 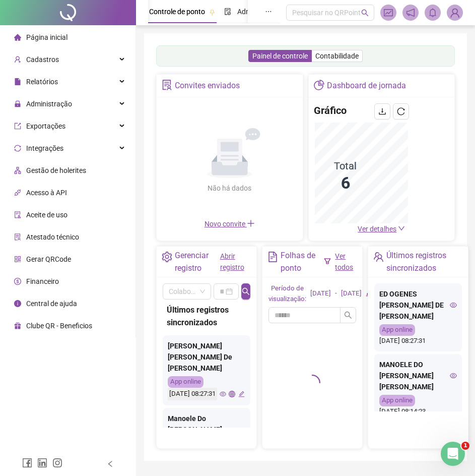 I want to click on span: notification, so click(x=411, y=12).